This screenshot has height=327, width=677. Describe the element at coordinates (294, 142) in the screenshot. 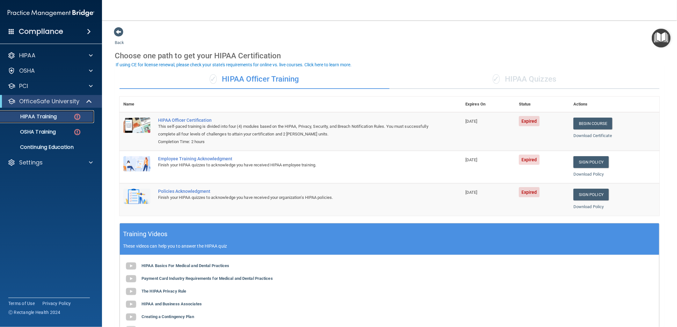

I see `div: Completion Time: 2 hours` at that location.